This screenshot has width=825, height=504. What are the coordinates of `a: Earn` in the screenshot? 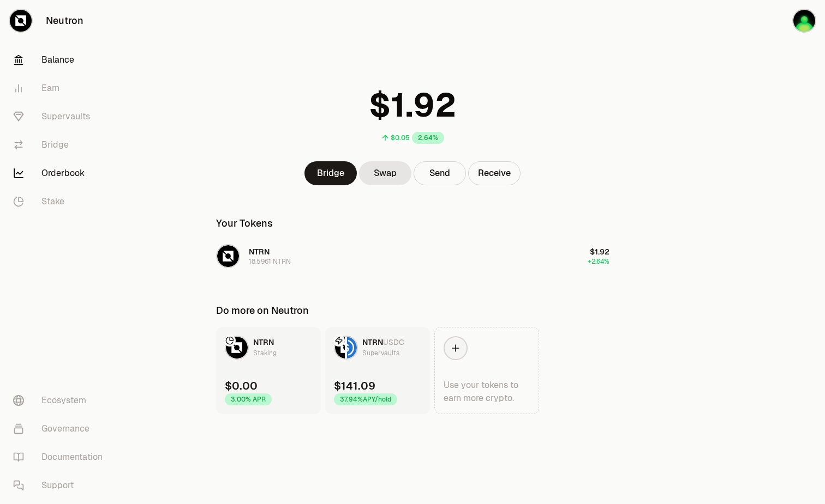 It's located at (61, 88).